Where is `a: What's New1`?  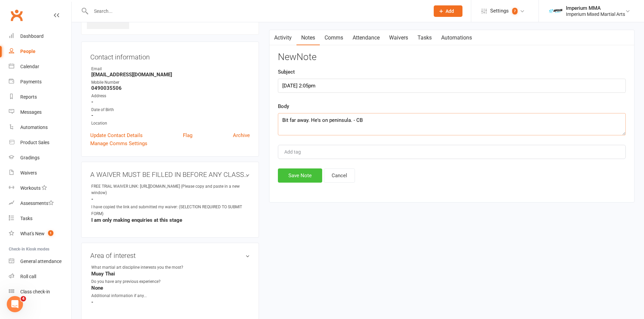
a: What's New1 is located at coordinates (40, 234).